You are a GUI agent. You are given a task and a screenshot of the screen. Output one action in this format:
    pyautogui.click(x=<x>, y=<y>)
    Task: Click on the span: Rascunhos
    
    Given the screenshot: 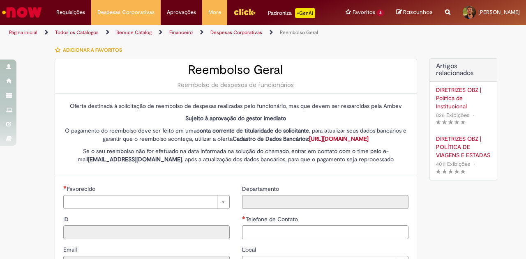 What is the action you would take?
    pyautogui.click(x=418, y=12)
    